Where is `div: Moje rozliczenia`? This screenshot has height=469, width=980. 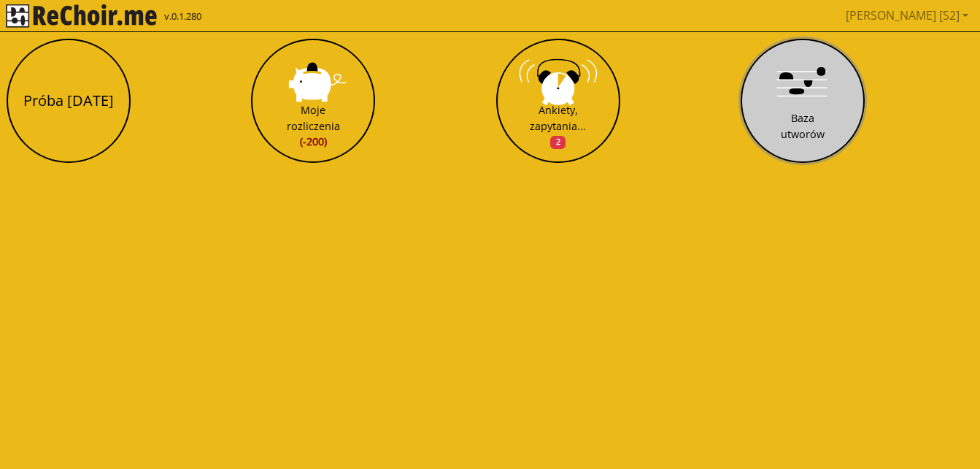 div: Moje rozliczenia is located at coordinates (313, 125).